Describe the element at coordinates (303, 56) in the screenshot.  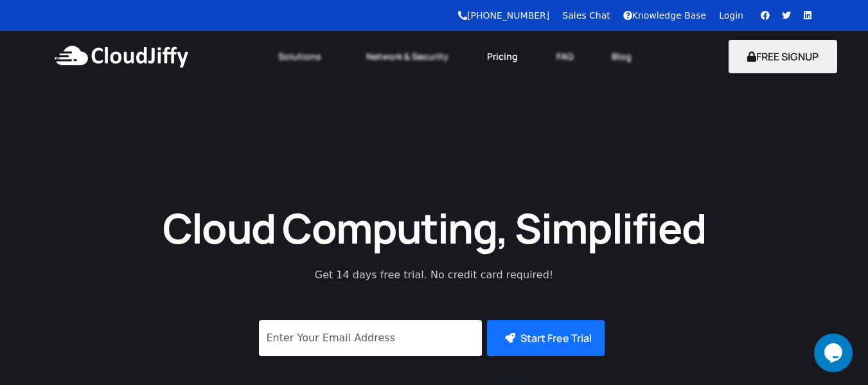
I see `a: Solutions` at that location.